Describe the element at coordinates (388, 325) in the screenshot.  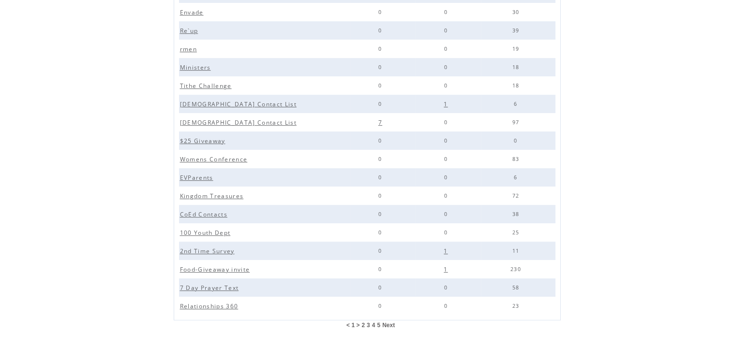
I see `span: Next` at that location.